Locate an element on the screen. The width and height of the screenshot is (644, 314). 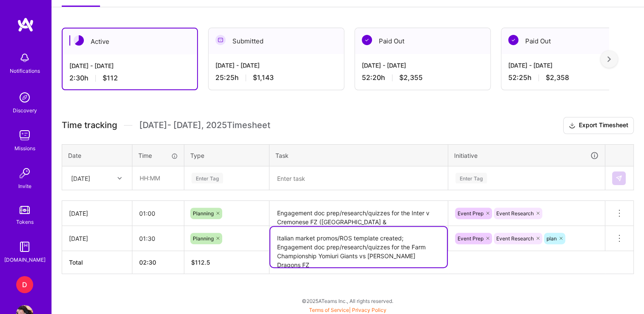
div: Initiative is located at coordinates (526, 155).